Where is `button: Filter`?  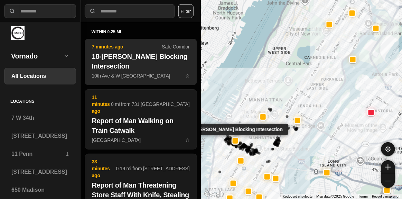 button: Filter is located at coordinates (186, 11).